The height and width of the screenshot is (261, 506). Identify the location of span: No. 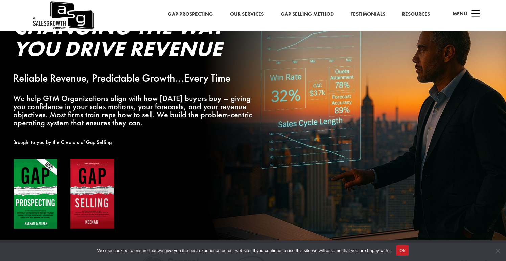
(497, 251).